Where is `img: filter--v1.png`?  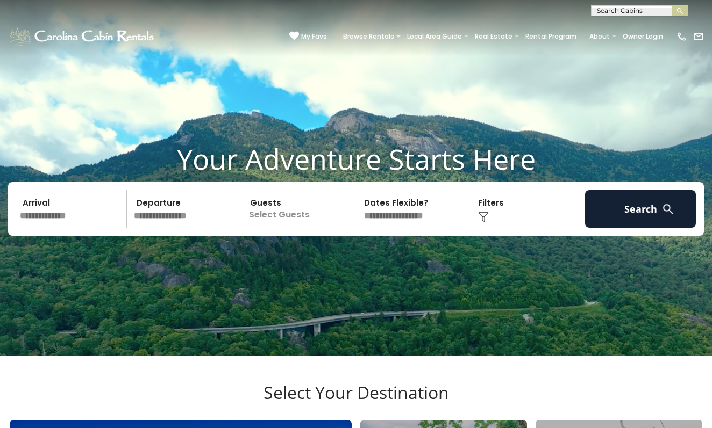
img: filter--v1.png is located at coordinates (483, 217).